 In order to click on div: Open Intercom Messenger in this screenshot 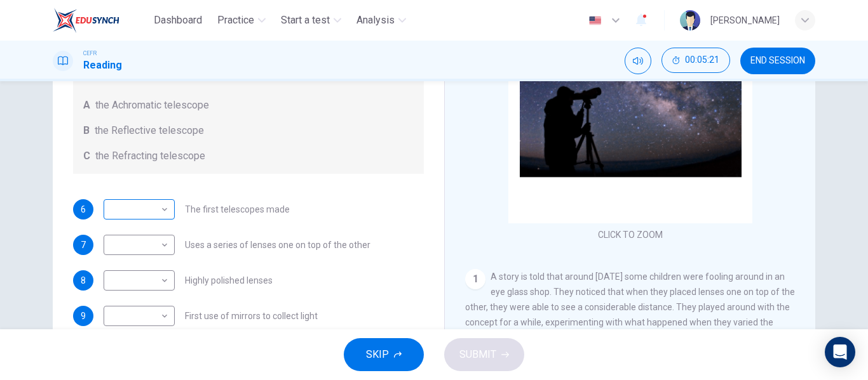, I will do `click(840, 353)`.